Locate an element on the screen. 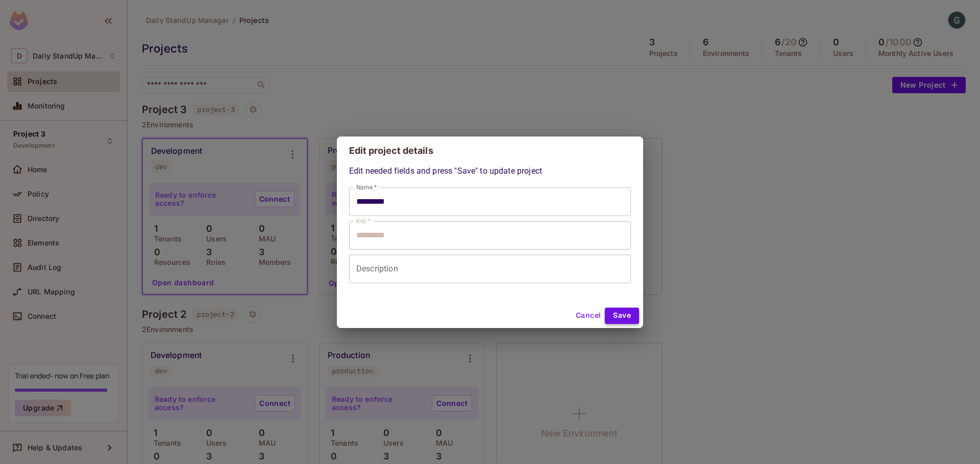  button: Cancel is located at coordinates (588, 316).